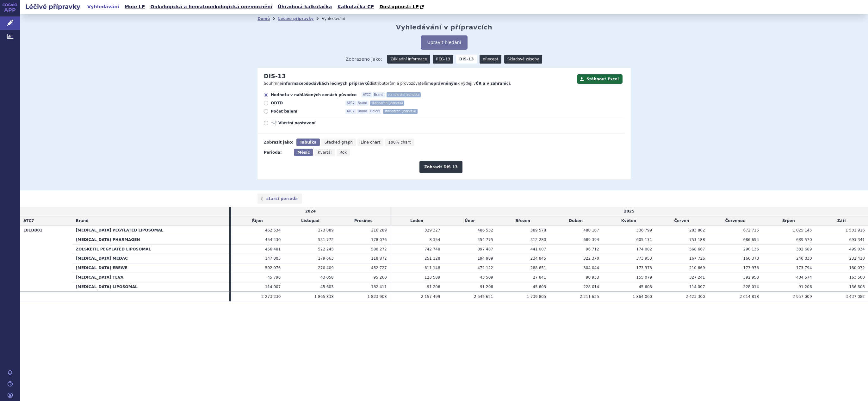 This screenshot has width=868, height=401. I want to click on h2: DIS-13, so click(275, 76).